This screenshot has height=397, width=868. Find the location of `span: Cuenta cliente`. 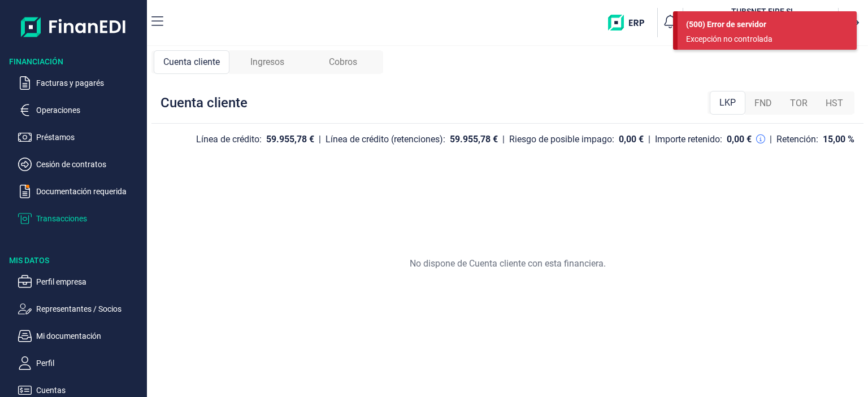

span: Cuenta cliente is located at coordinates (192, 63).